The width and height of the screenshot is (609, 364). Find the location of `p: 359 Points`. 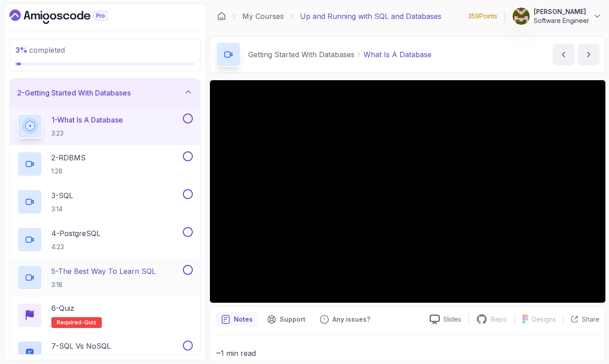

p: 359 Points is located at coordinates (483, 16).